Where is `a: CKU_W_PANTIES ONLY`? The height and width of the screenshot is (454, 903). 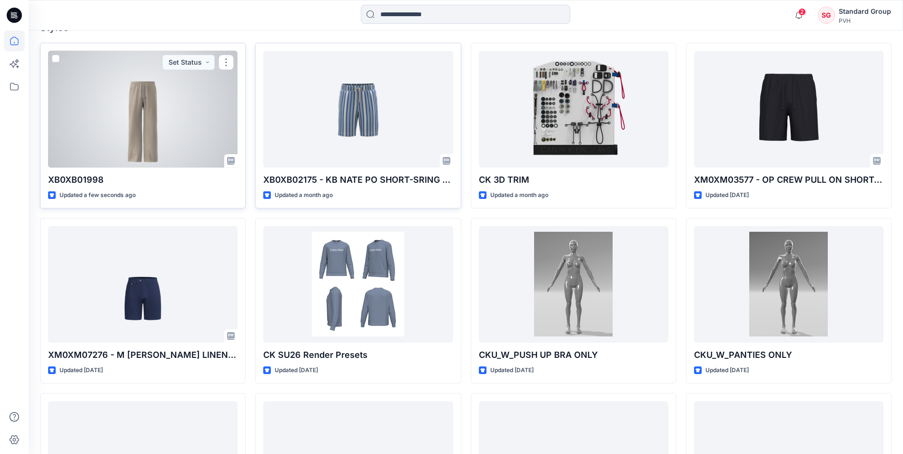 a: CKU_W_PANTIES ONLY is located at coordinates (789, 284).